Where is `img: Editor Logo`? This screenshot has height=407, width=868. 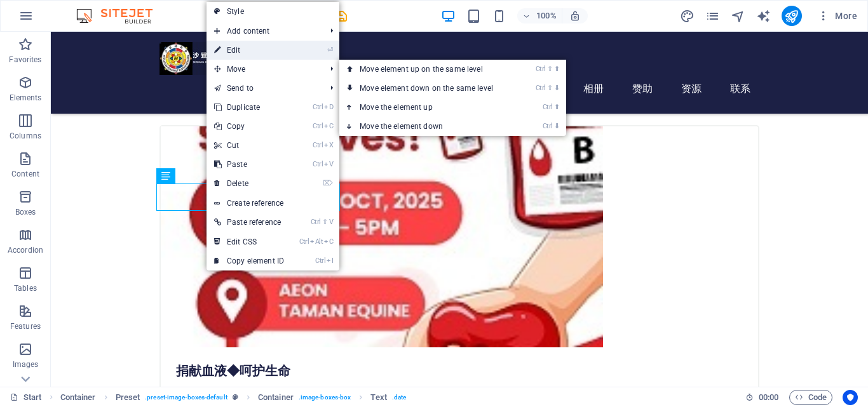
img: Editor Logo is located at coordinates (121, 16).